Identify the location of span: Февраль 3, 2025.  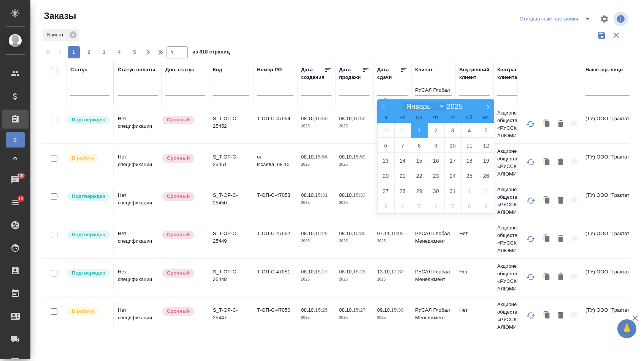
(385, 206).